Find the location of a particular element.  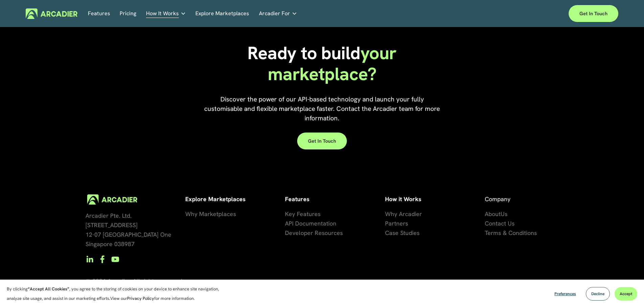

span: © 2024 Arcadier. All rights reserved. is located at coordinates (134, 281).